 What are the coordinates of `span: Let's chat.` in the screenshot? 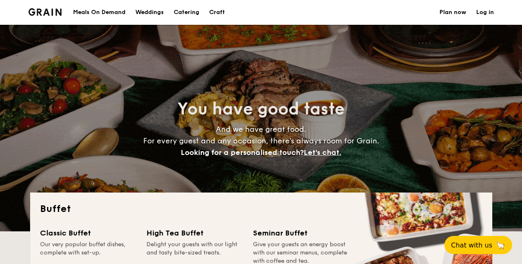 It's located at (322, 152).